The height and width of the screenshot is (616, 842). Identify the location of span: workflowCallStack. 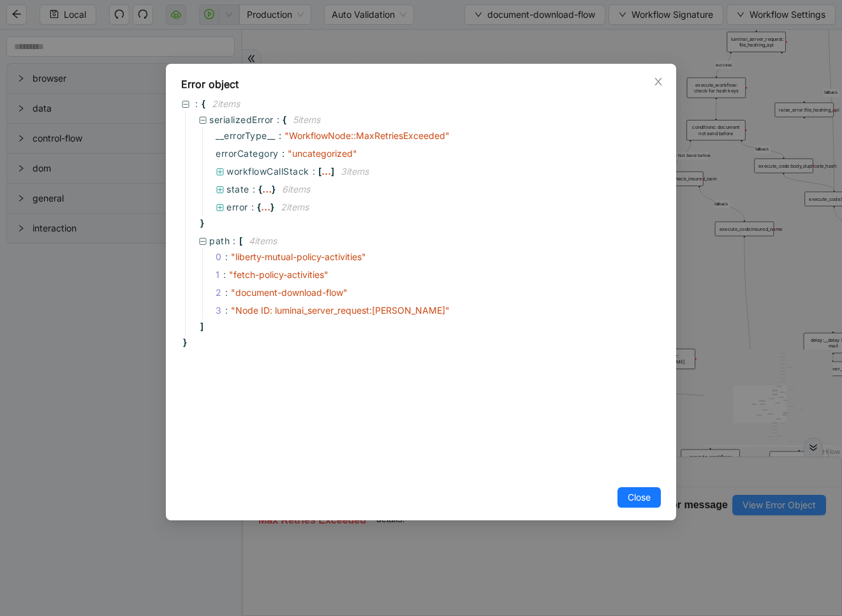
(268, 171).